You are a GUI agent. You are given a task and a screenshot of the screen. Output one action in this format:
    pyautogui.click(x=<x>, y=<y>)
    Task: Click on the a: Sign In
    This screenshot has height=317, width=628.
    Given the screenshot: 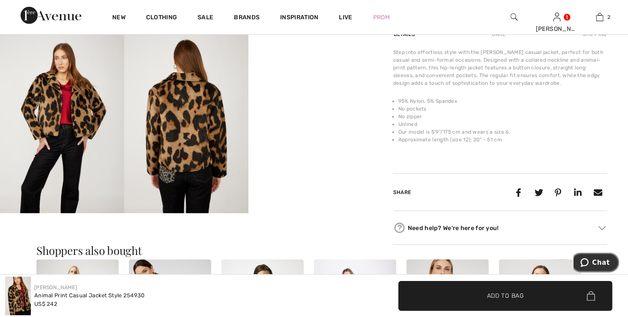 What is the action you would take?
    pyautogui.click(x=557, y=17)
    